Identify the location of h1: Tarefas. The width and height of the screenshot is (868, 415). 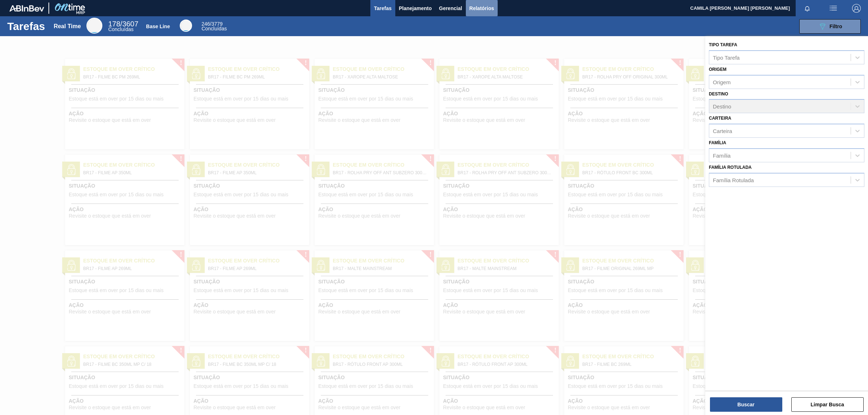
(26, 26).